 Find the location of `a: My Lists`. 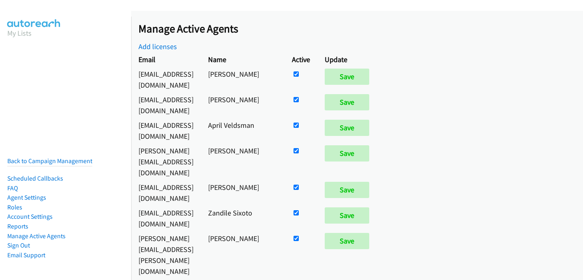

a: My Lists is located at coordinates (19, 33).